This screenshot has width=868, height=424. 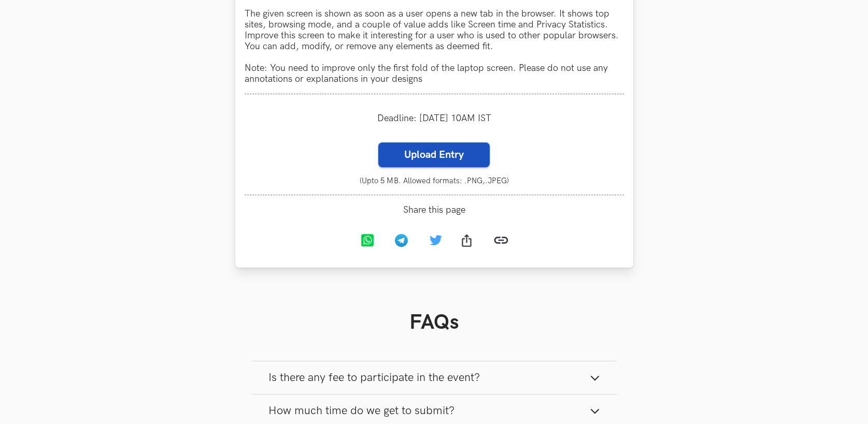 What do you see at coordinates (369, 242) in the screenshot?
I see `a: Whatsapp` at bounding box center [369, 242].